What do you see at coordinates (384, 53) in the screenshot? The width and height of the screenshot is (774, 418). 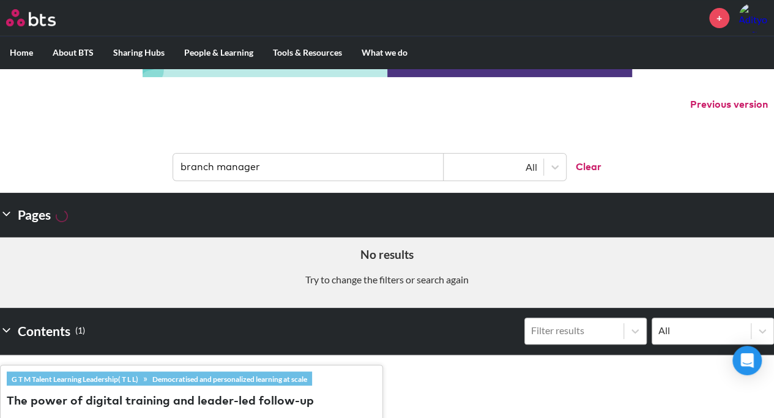 I see `label: What we do` at bounding box center [384, 53].